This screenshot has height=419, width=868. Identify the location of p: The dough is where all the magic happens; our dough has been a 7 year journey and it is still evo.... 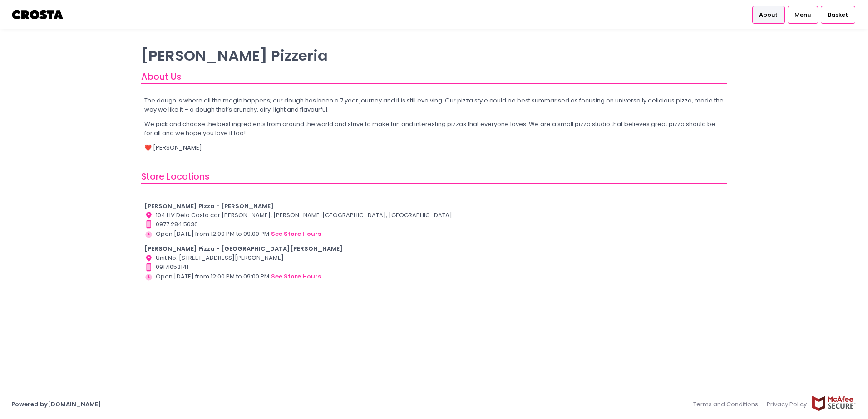
(434, 105).